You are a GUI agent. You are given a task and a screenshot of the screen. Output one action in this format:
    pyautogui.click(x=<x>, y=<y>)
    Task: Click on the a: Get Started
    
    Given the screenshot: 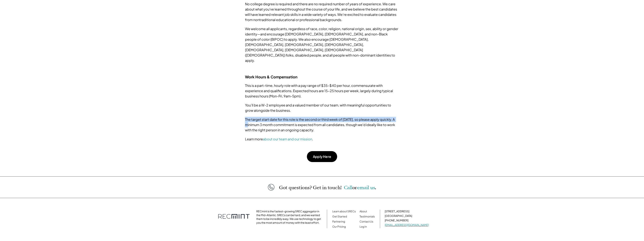 What is the action you would take?
    pyautogui.click(x=340, y=217)
    